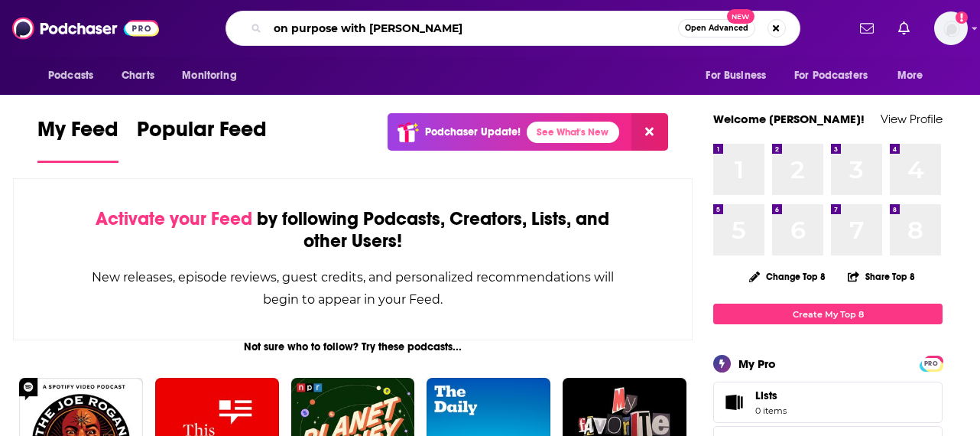 The image size is (980, 436). What do you see at coordinates (770, 410) in the screenshot?
I see `span: 0 items` at bounding box center [770, 410].